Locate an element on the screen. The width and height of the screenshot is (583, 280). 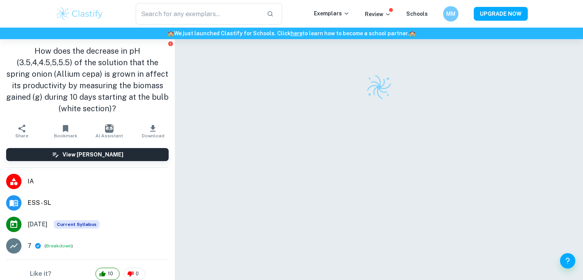
button: Bookmark is located at coordinates (66, 131).